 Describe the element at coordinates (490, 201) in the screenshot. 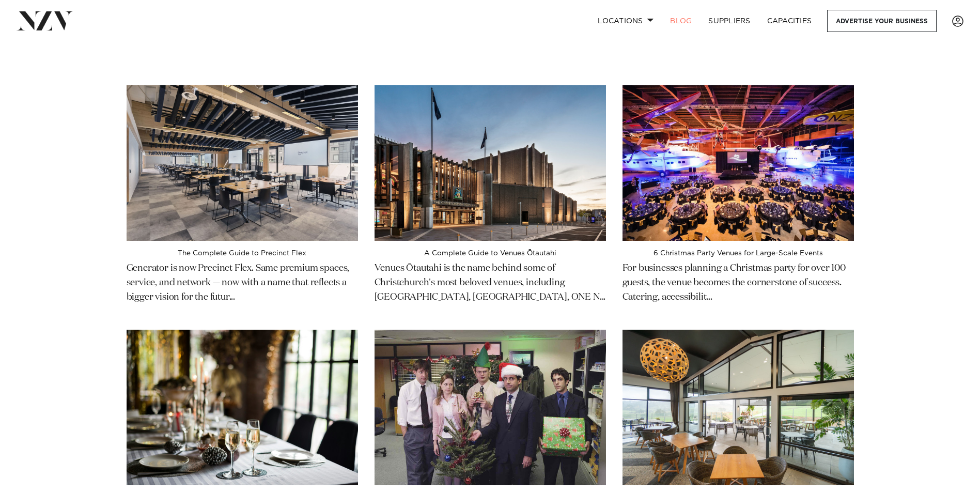

I see `a: A Complete Guide to Venues Ōtautahi A Complete Guide to Venues Ōtautahi Venues Ōtautahi is the na...` at that location.